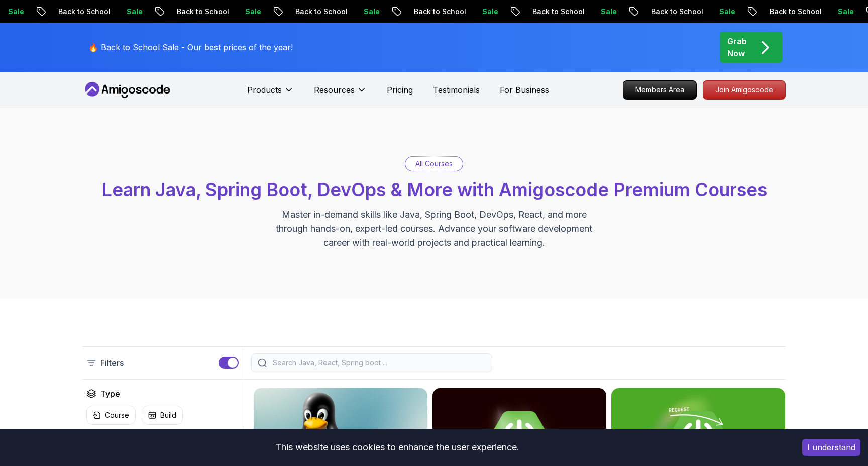  I want to click on button: Accept cookies, so click(831, 447).